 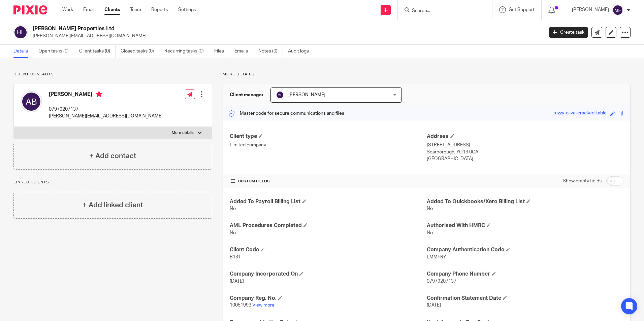 What do you see at coordinates (244, 51) in the screenshot?
I see `a: Emails` at bounding box center [244, 51].